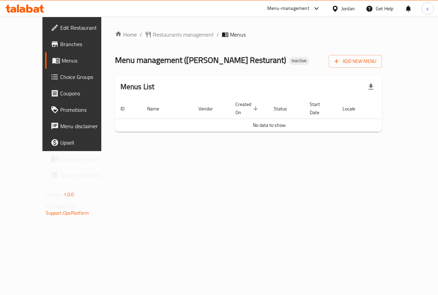 The width and height of the screenshot is (438, 295). What do you see at coordinates (85, 143) in the screenshot?
I see `span: Upsell` at bounding box center [85, 143].